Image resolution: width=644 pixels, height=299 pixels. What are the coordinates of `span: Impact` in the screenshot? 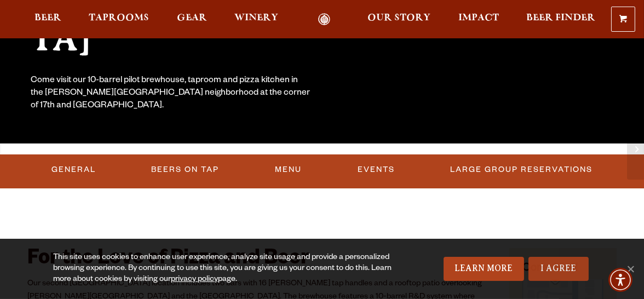 It's located at (478, 18).